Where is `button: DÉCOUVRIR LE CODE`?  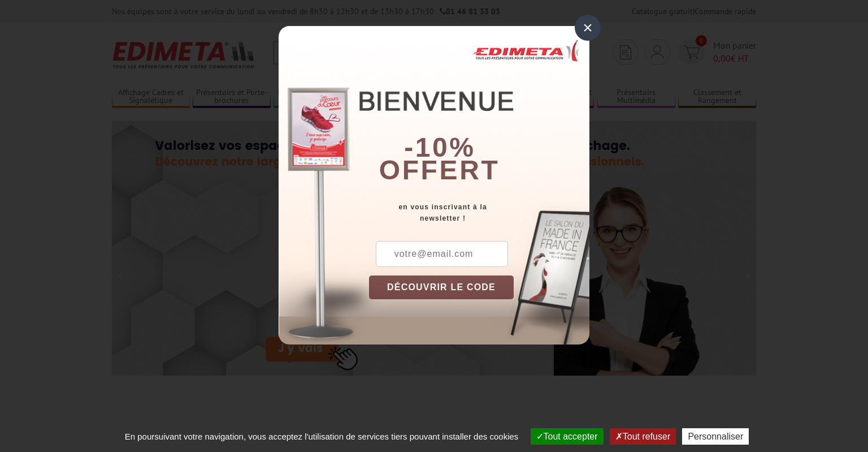
button: DÉCOUVRIR LE CODE is located at coordinates (441, 288).